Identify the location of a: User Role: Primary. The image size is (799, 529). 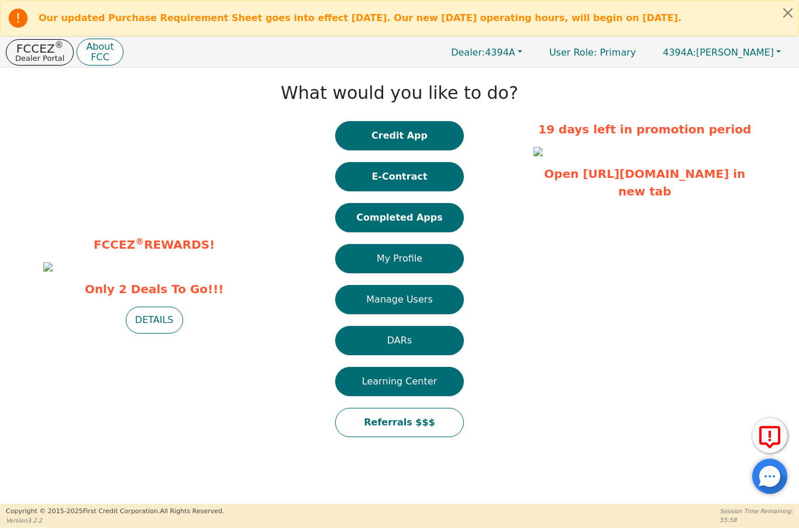
(593, 52).